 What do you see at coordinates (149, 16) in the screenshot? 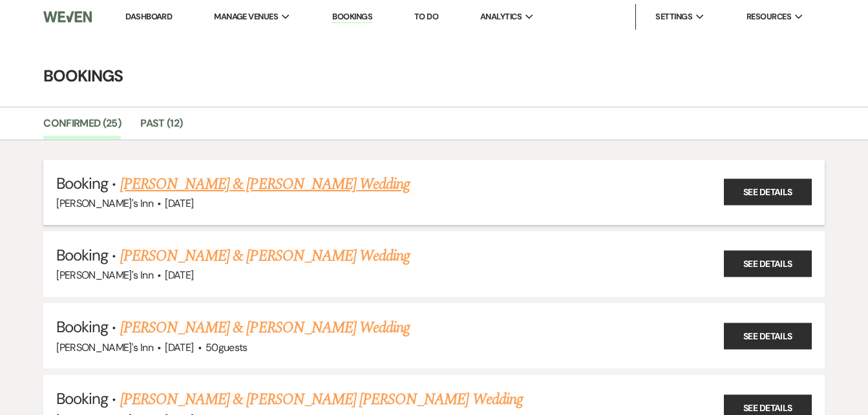
I see `a: Dashboard` at bounding box center [149, 16].